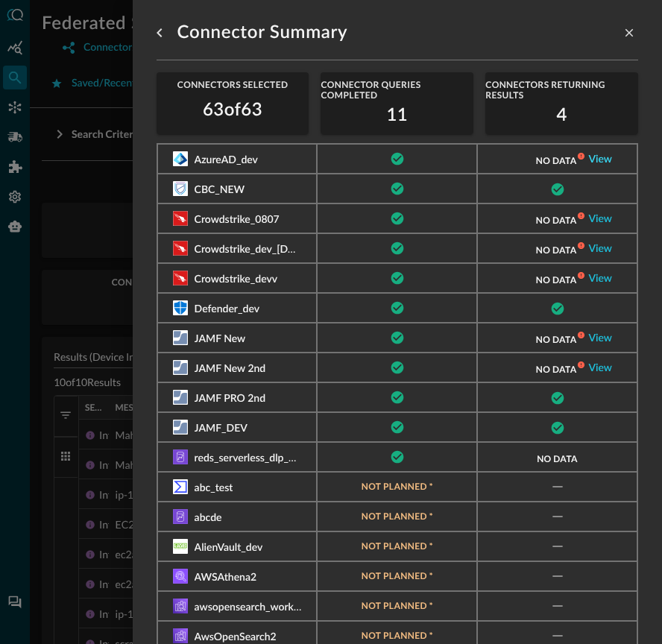  What do you see at coordinates (180, 158) in the screenshot?
I see `svg: Microsoft Entra ID (Azure AD)` at bounding box center [180, 158].